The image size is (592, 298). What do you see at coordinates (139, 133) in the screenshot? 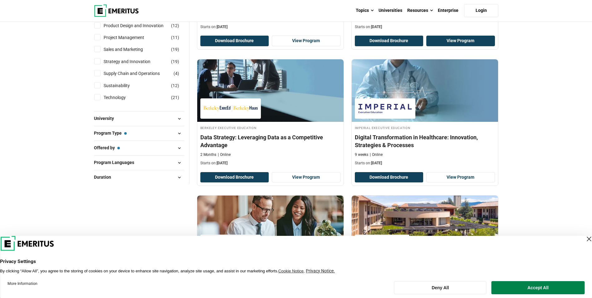
I see `button: Program Type` at bounding box center [139, 133].